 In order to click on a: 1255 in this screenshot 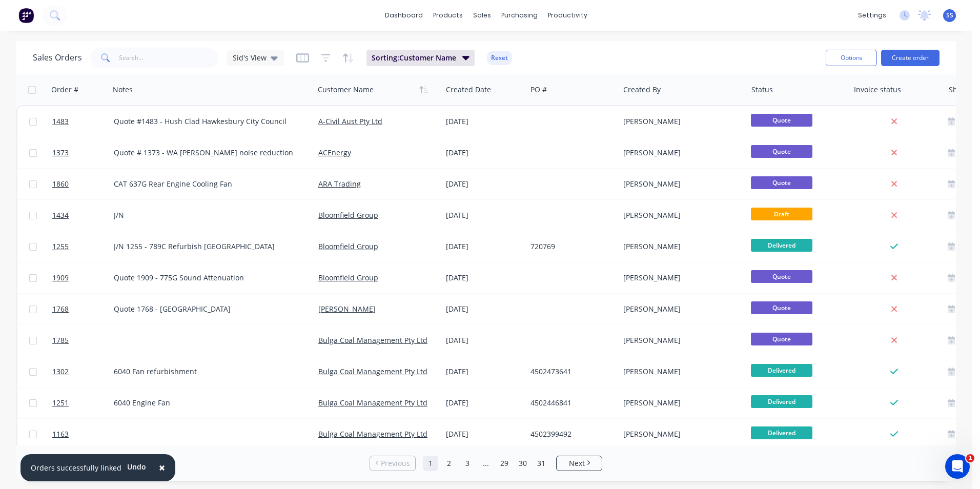, I will do `click(83, 246)`.